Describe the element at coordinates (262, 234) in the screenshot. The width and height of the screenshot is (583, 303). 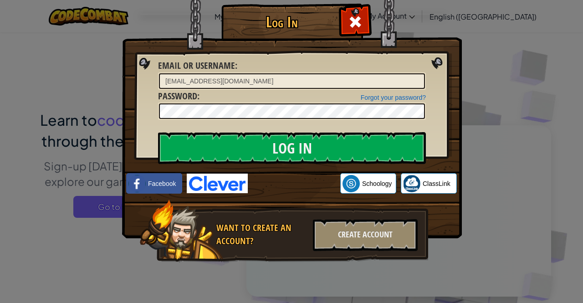
I see `div: Want to create an account?` at that location.